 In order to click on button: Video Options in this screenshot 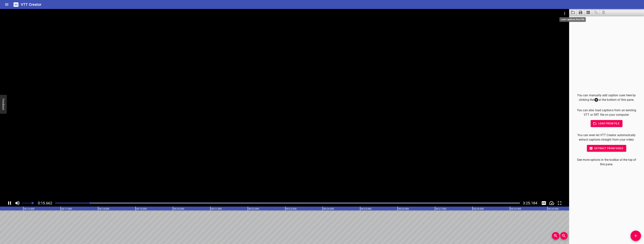, I will do `click(564, 14)`.